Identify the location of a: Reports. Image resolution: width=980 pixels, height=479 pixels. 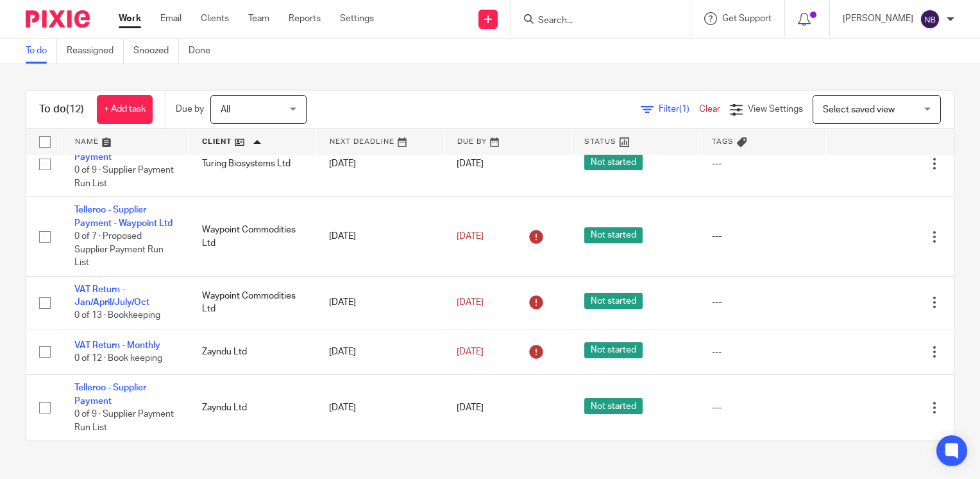
(305, 18).